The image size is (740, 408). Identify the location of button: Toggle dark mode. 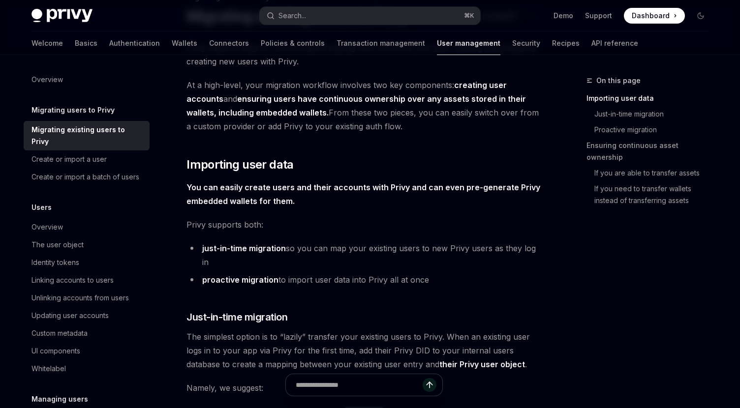
(700, 16).